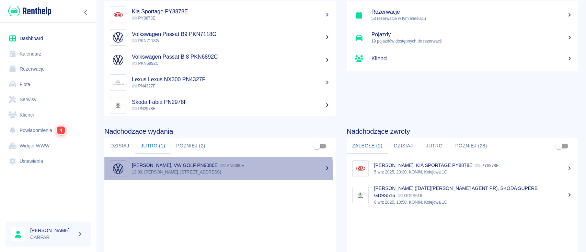  I want to click on span: PN2978F, so click(144, 109).